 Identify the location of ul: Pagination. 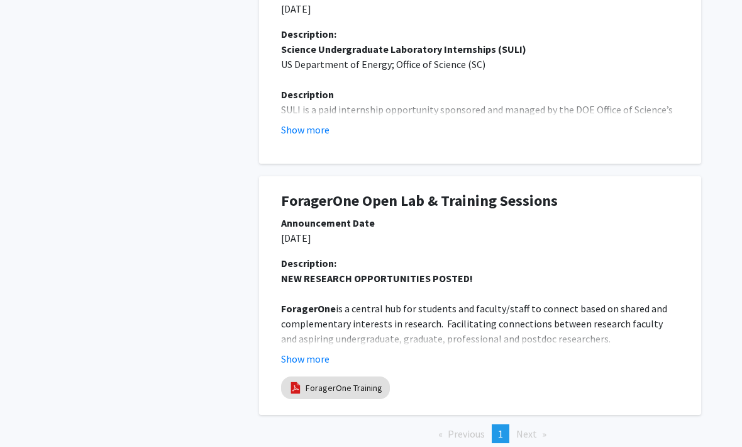
(480, 434).